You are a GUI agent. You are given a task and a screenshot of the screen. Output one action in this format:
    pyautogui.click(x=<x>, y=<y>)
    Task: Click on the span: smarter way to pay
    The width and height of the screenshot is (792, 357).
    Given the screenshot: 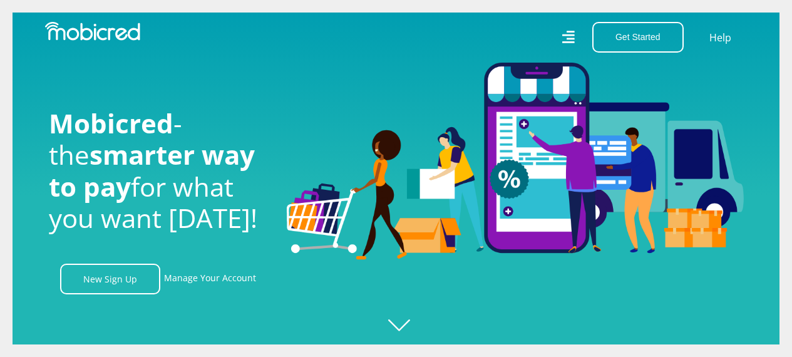 What is the action you would take?
    pyautogui.click(x=152, y=170)
    